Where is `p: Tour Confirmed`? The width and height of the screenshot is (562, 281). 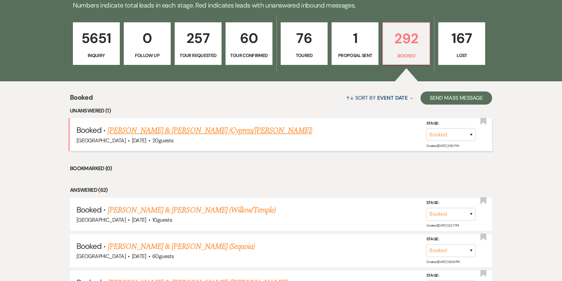 p: Tour Confirmed is located at coordinates (249, 55).